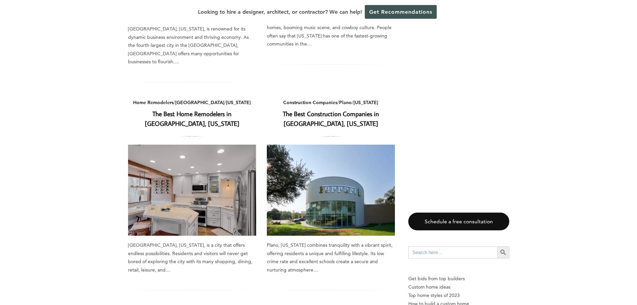 The image size is (637, 305). Describe the element at coordinates (459, 287) in the screenshot. I see `a: Custom home ideas` at that location.